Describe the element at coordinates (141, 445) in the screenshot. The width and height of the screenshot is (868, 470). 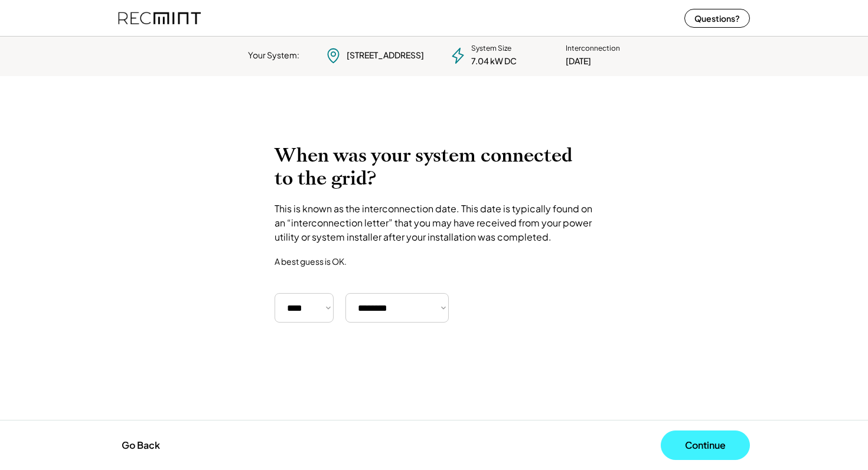
I see `button: Go Back` at that location.